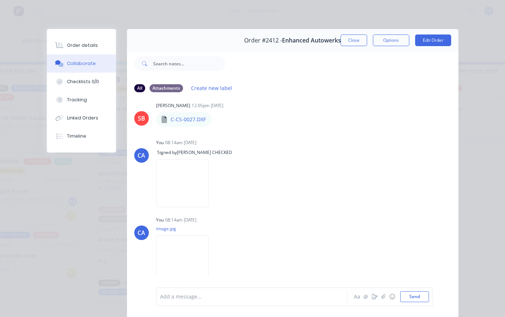  What do you see at coordinates (357, 297) in the screenshot?
I see `button: Aa` at bounding box center [357, 297].